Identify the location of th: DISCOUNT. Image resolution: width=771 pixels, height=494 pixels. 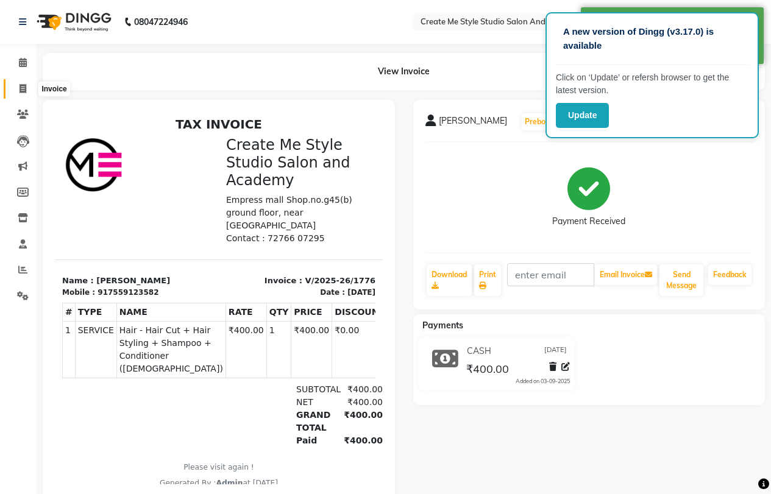
(305, 200).